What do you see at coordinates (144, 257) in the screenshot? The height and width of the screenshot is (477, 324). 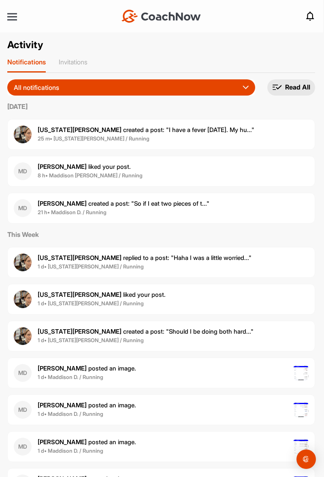 I see `span: replied to a post : "Haha I was a little worried..."` at bounding box center [144, 257].